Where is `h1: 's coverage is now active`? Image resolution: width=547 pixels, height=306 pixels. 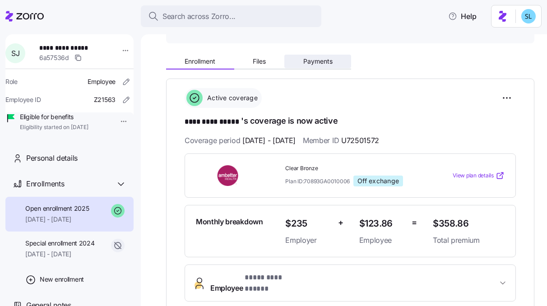 h1: 's coverage is now active is located at coordinates (350, 121).